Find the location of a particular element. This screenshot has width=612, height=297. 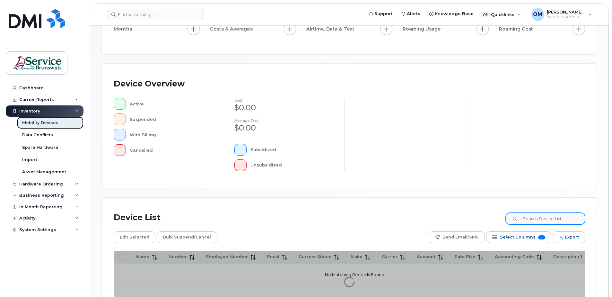

div: Subsidized is located at coordinates (292, 150).